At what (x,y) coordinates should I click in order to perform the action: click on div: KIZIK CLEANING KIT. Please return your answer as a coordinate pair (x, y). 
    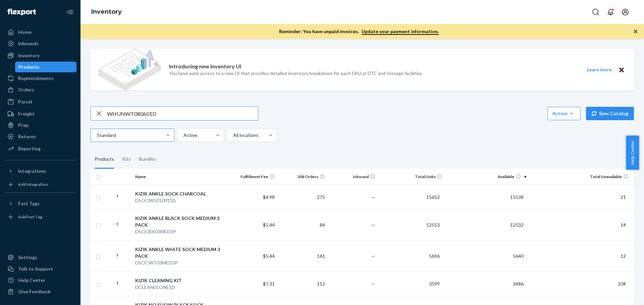
    Looking at the image, I should click on (179, 281).